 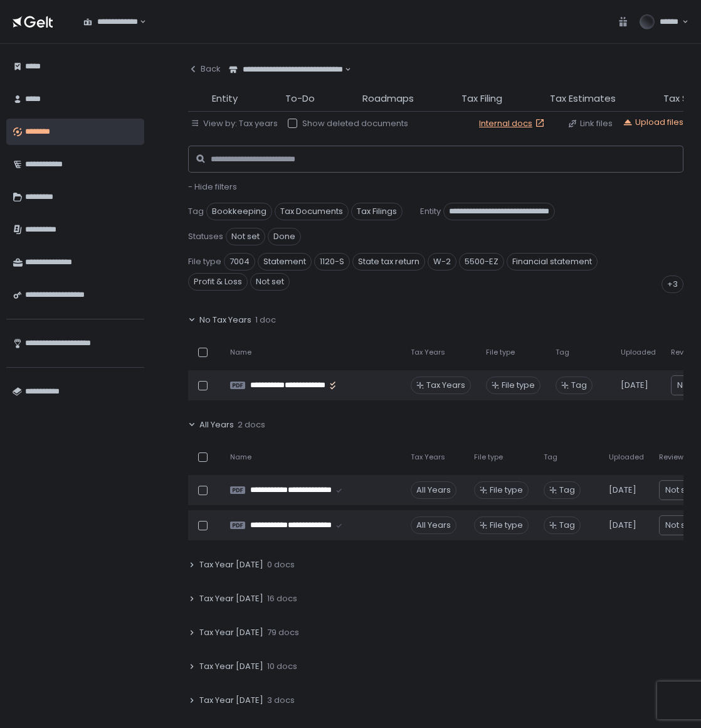 What do you see at coordinates (251, 425) in the screenshot?
I see `span: 2 docs` at bounding box center [251, 425].